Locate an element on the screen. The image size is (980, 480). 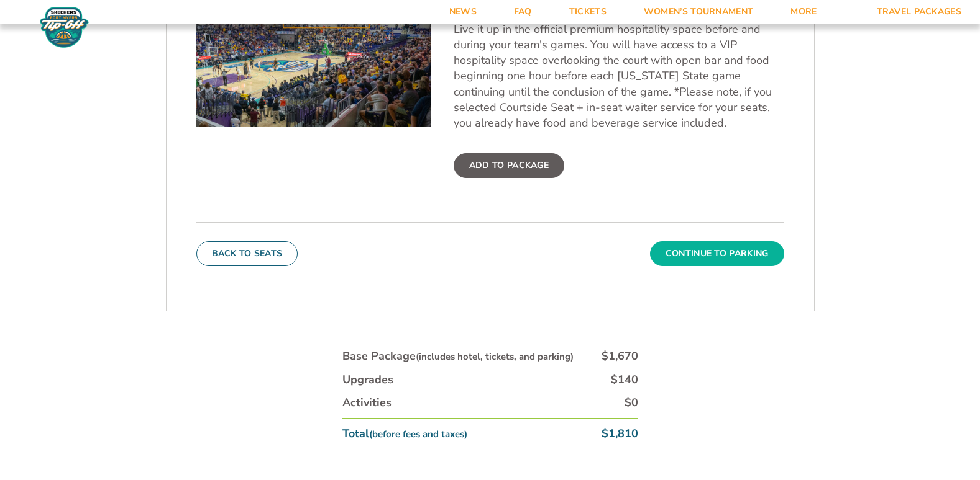
button: Continue To Parking is located at coordinates (717, 254).